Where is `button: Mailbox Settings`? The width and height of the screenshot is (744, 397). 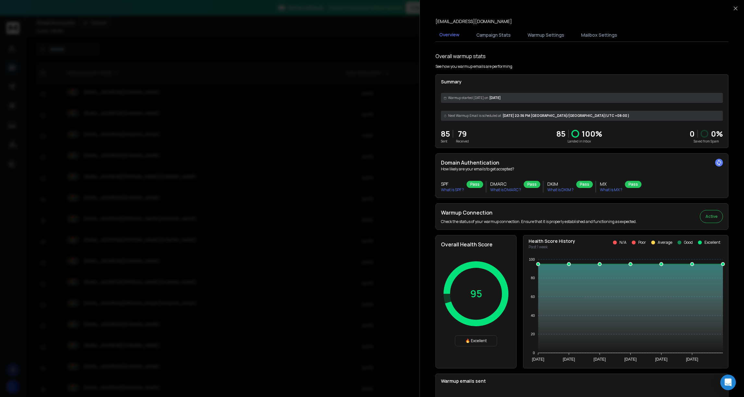 button: Mailbox Settings is located at coordinates (599, 35).